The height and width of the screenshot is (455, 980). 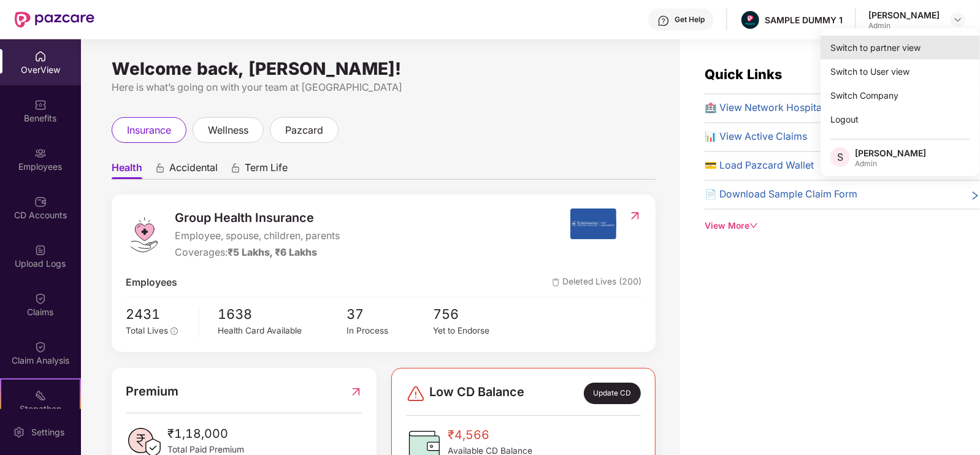 I want to click on span: 1638, so click(x=282, y=314).